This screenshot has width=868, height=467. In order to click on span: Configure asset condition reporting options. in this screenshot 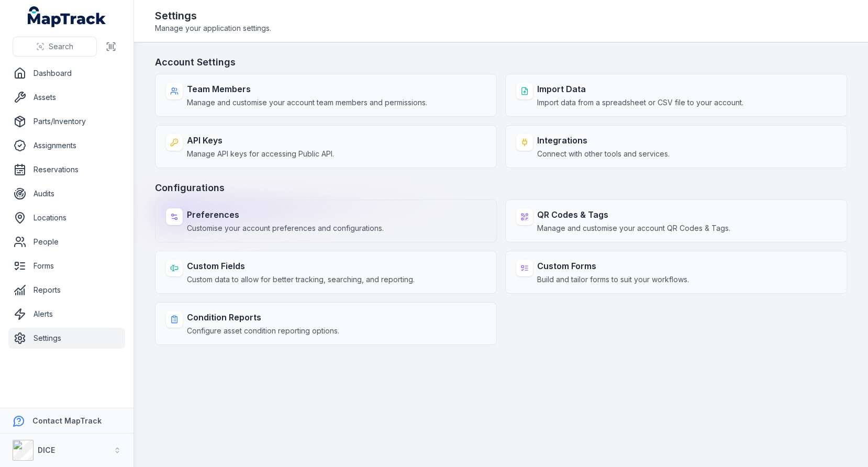, I will do `click(263, 331)`.